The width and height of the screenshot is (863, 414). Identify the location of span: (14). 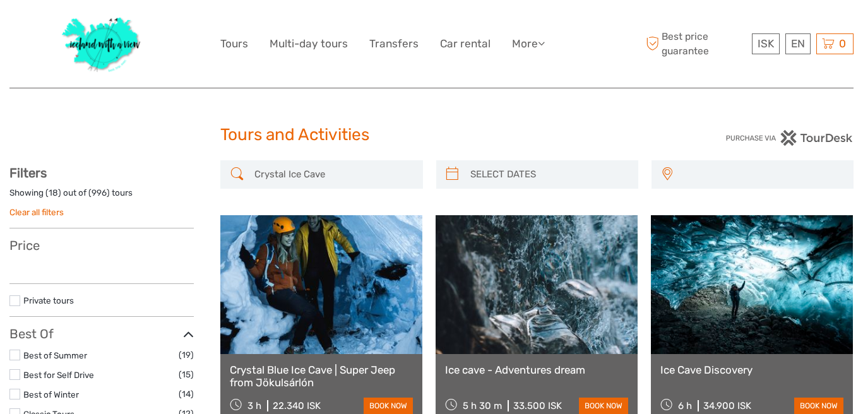
(186, 394).